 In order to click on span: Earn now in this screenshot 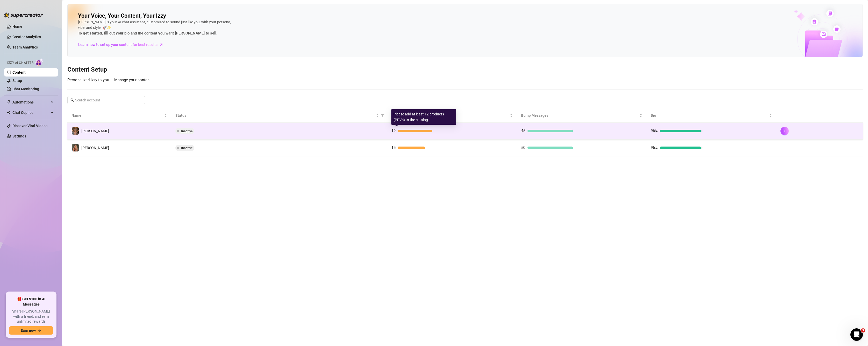, I will do `click(28, 330)`.